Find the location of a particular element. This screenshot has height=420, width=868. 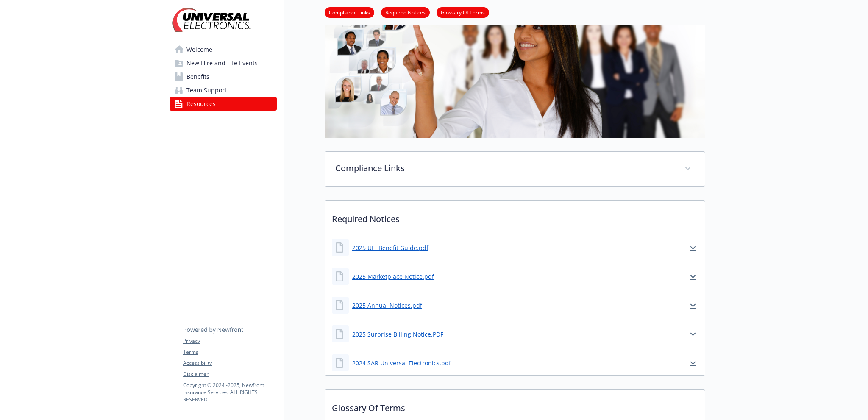

span: Benefits is located at coordinates (198, 77).